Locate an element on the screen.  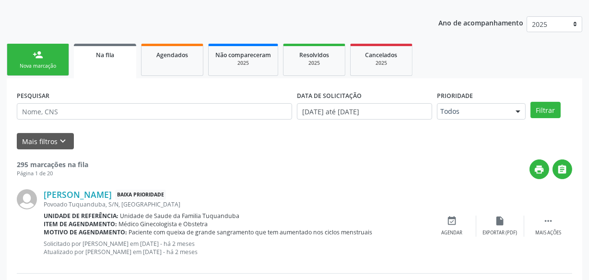
div: person_add is located at coordinates (38, 55).